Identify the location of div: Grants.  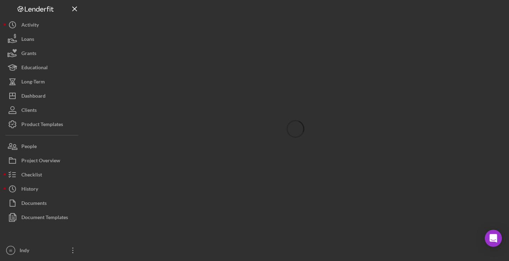
(29, 54).